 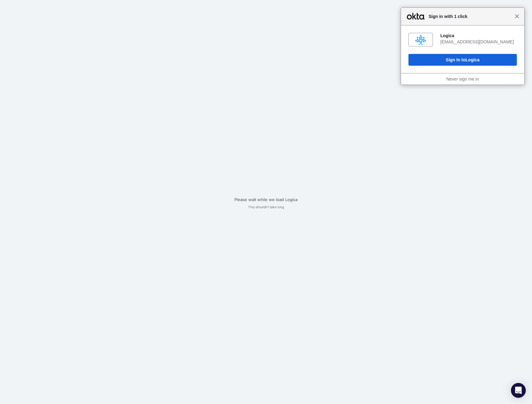 I want to click on img: fs010y5i60s2y8B8v0x8, so click(x=420, y=40).